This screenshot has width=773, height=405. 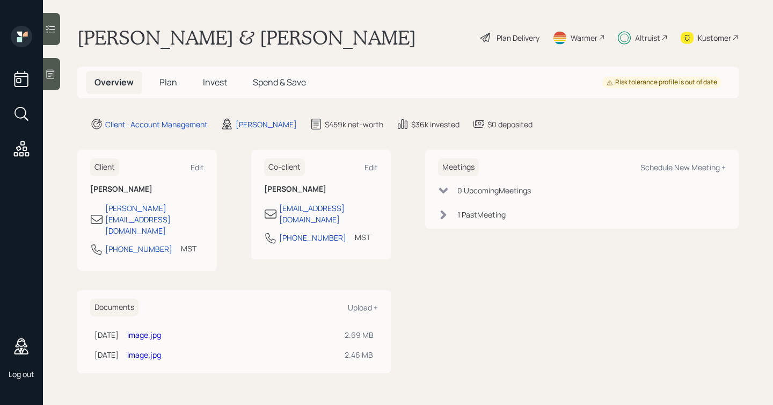 What do you see at coordinates (279, 82) in the screenshot?
I see `span: Spend & Save` at bounding box center [279, 82].